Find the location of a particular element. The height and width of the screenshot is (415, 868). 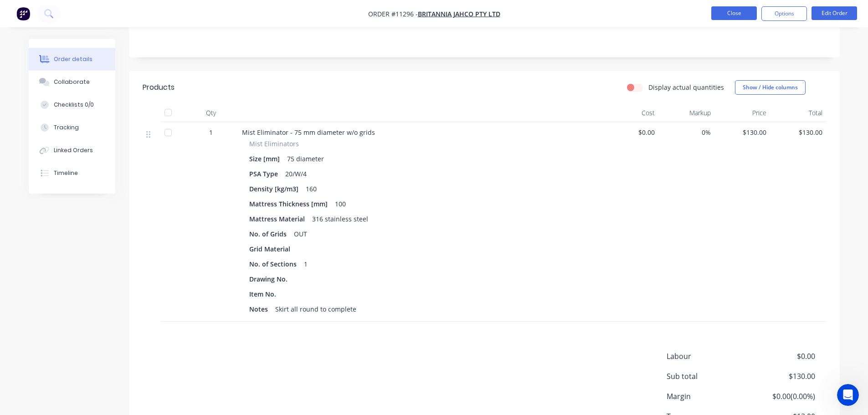

span: Margin is located at coordinates (707, 397).